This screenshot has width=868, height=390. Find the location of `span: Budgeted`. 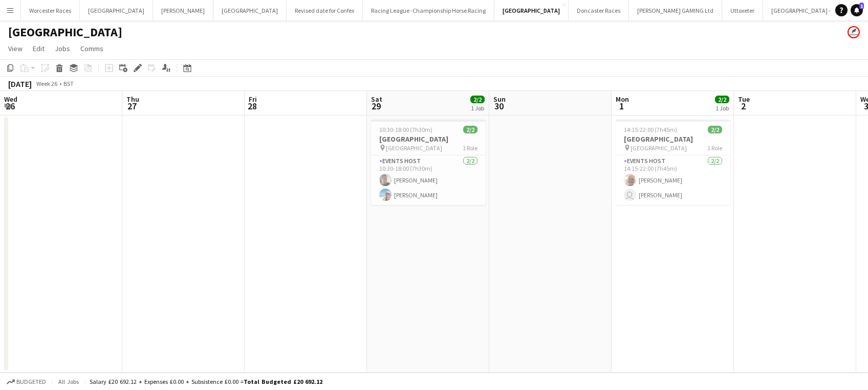

span: Budgeted is located at coordinates (32, 382).